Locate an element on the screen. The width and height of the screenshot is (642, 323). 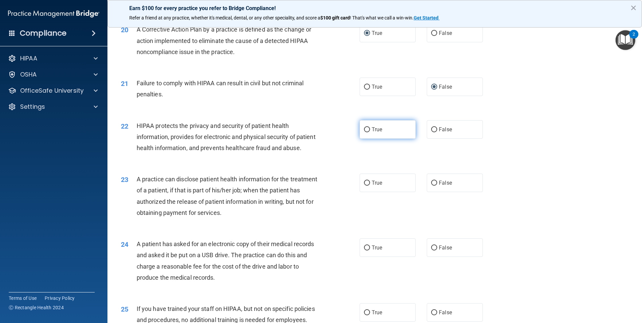
a: Get Started is located at coordinates (427, 18).